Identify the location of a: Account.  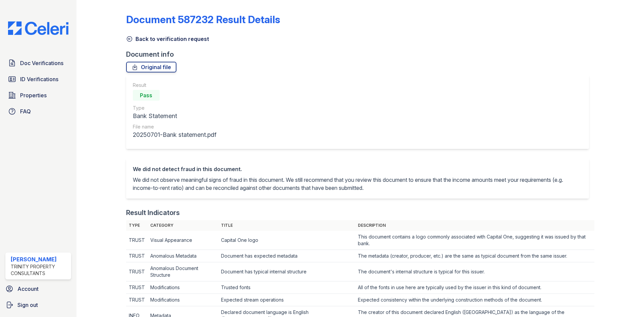
(38, 289).